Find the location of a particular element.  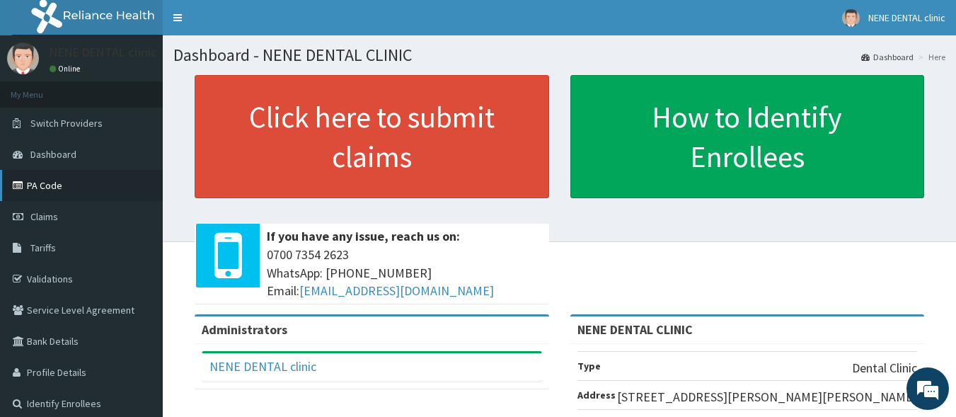

b: If you have any issue, reach us on: is located at coordinates (363, 236).